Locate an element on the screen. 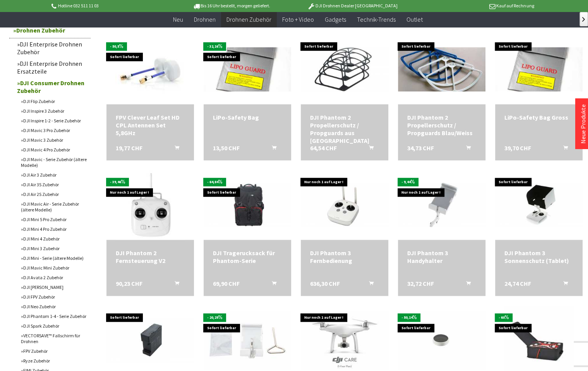  img: DJI Phantom 2 Propellerschutz / Propguards aus Karbon is located at coordinates (344, 69).